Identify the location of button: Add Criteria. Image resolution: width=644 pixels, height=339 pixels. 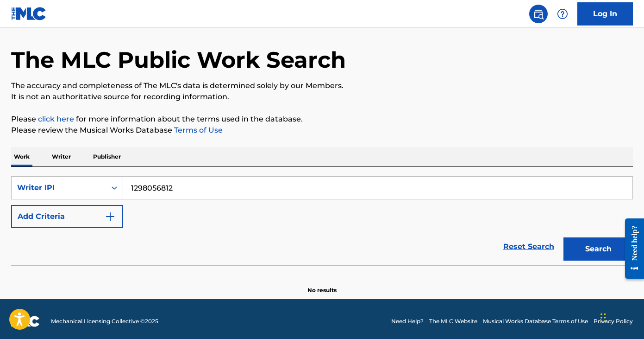
(67, 216).